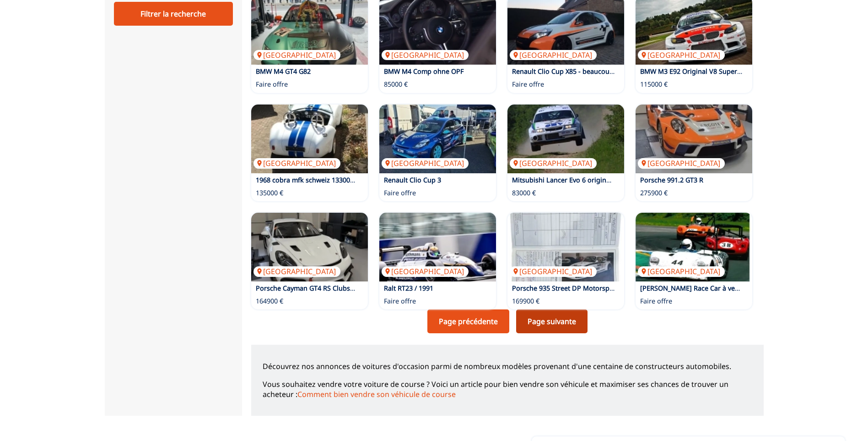  Describe the element at coordinates (413, 179) in the screenshot. I see `a: Renault Clio Cup 3` at that location.